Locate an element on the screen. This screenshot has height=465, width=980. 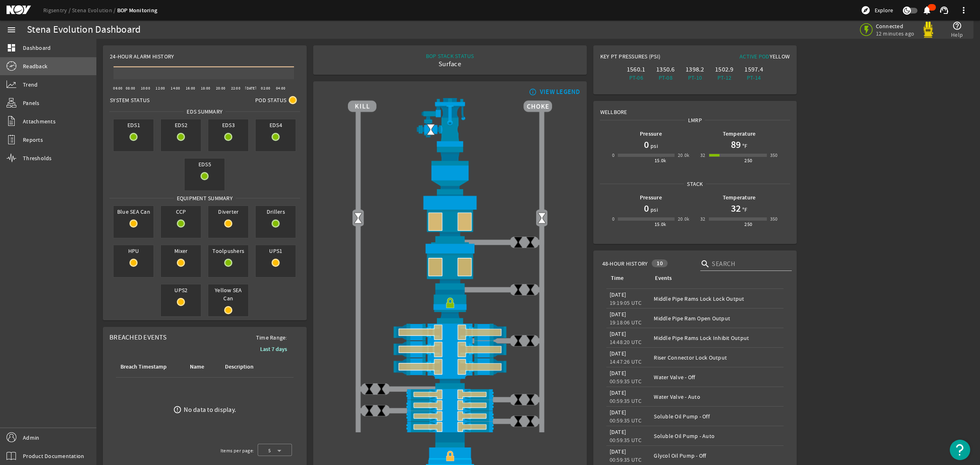
span: Breached Events is located at coordinates (138, 337).